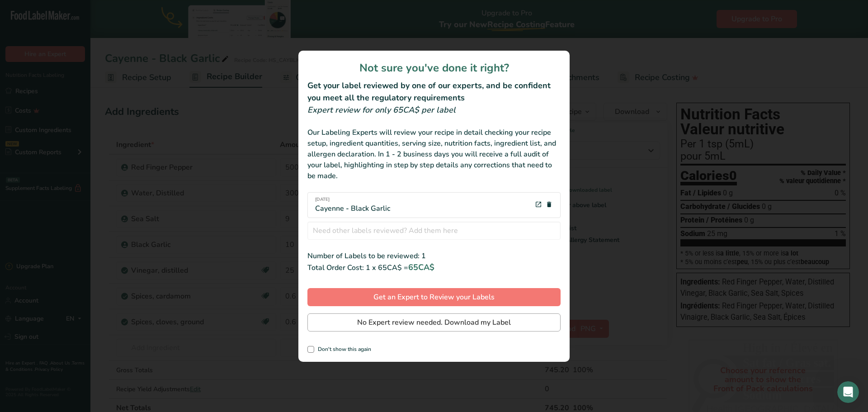 Image resolution: width=868 pixels, height=412 pixels. Describe the element at coordinates (434, 298) in the screenshot. I see `span: Get an Expert to Review your Labels` at that location.